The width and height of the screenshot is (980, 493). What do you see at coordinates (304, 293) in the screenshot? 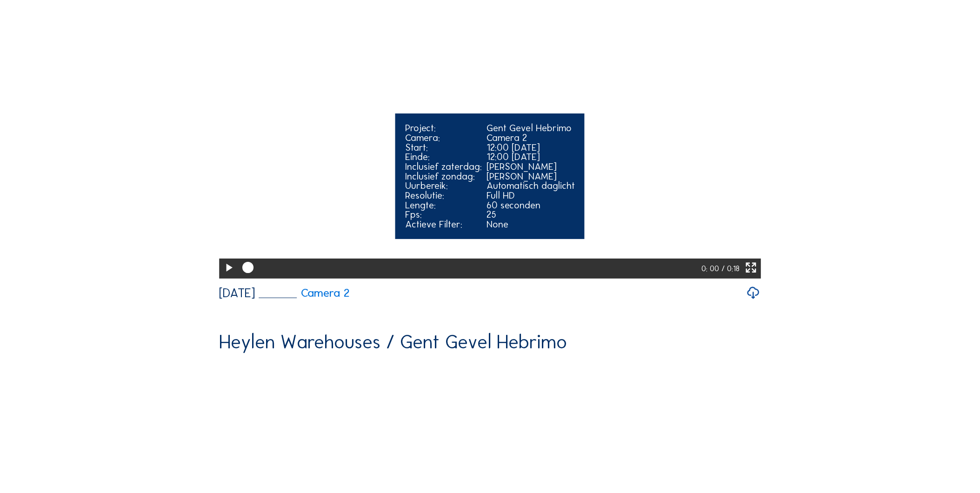
I see `a: Camera 2` at bounding box center [304, 293].